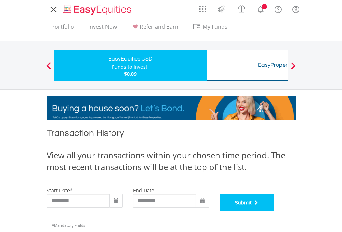  I want to click on a: Home page, so click(97, 9).